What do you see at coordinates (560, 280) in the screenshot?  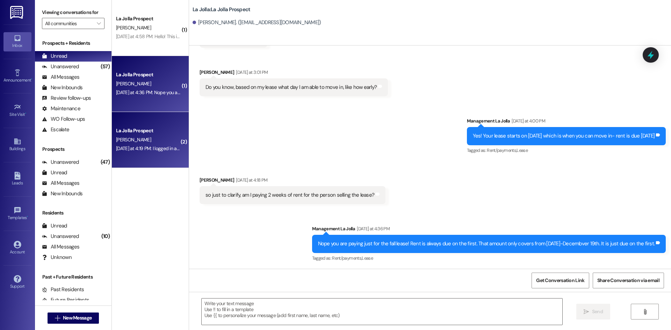 I see `span: Get Conversation Link` at bounding box center [560, 280].